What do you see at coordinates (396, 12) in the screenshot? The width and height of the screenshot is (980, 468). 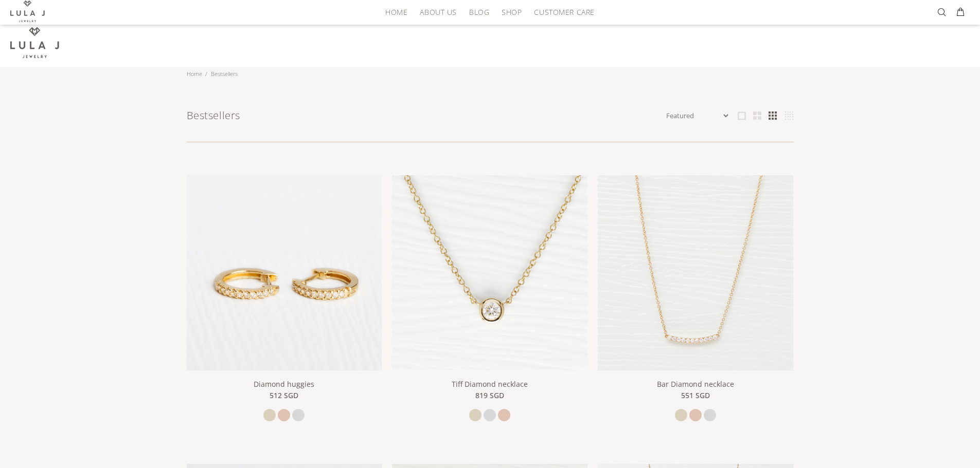 I see `span: HOME` at bounding box center [396, 12].